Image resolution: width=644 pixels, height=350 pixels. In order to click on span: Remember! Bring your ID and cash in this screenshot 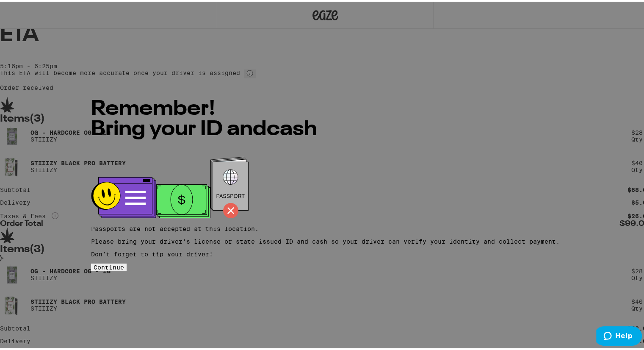, I will do `click(204, 118)`.